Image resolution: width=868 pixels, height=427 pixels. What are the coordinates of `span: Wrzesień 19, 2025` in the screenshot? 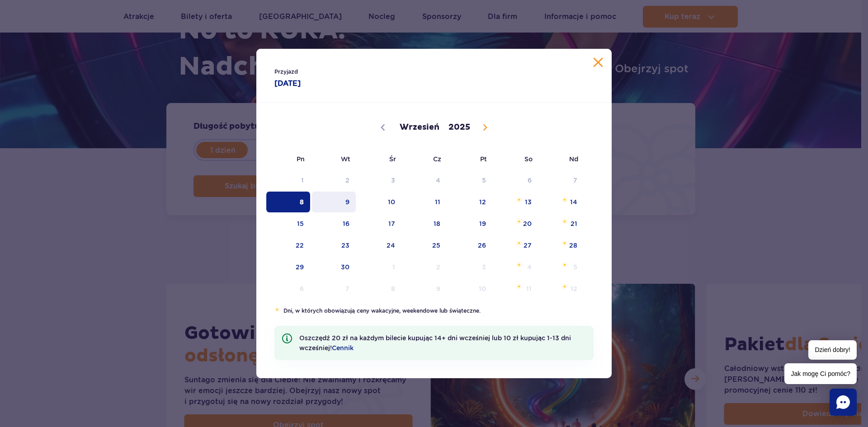 It's located at (470, 223).